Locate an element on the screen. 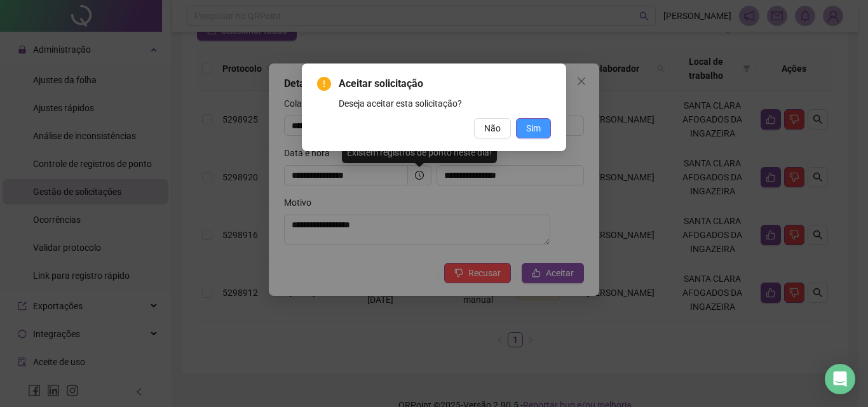  button: Sim is located at coordinates (533, 129).